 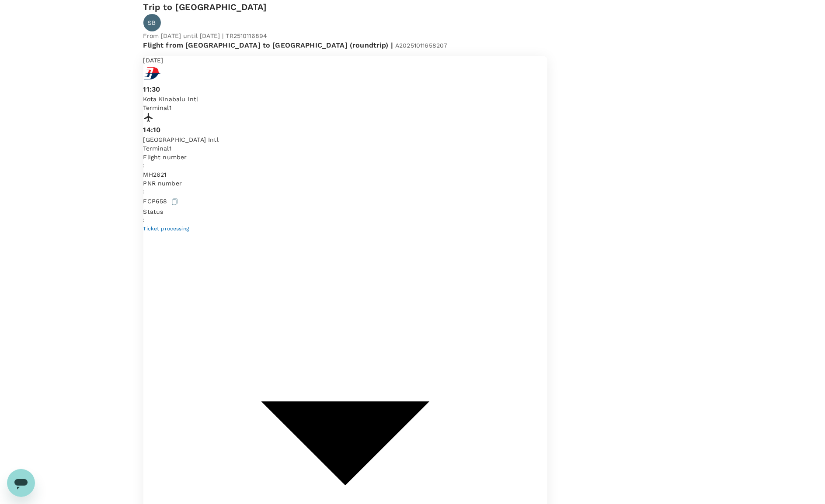 What do you see at coordinates (345, 89) in the screenshot?
I see `p: 11:30` at bounding box center [345, 89].